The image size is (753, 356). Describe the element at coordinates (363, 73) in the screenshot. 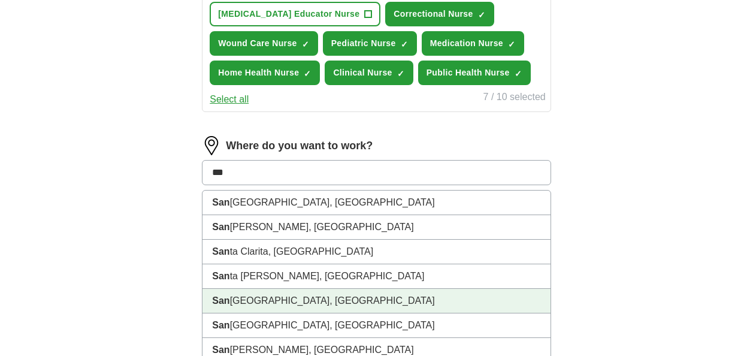

I see `span: Clinical Nurse` at that location.